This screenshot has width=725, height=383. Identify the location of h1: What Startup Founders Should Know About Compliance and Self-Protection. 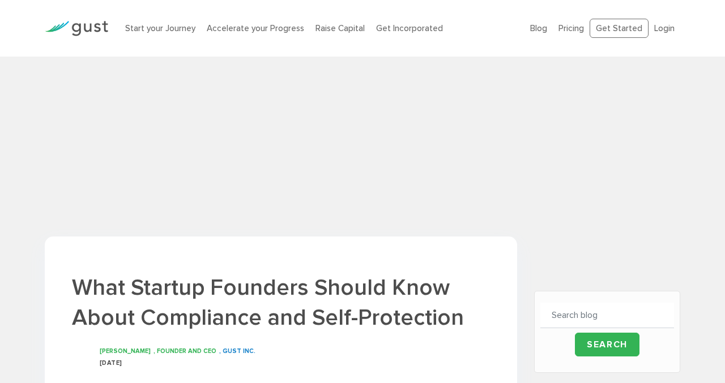
(281, 303).